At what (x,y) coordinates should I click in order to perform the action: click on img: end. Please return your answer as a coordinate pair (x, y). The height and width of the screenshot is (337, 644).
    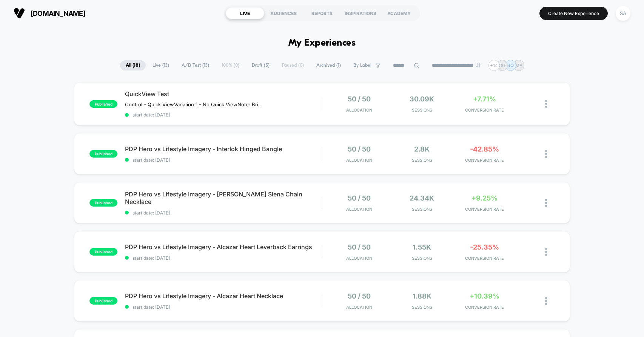
    Looking at the image, I should click on (478, 65).